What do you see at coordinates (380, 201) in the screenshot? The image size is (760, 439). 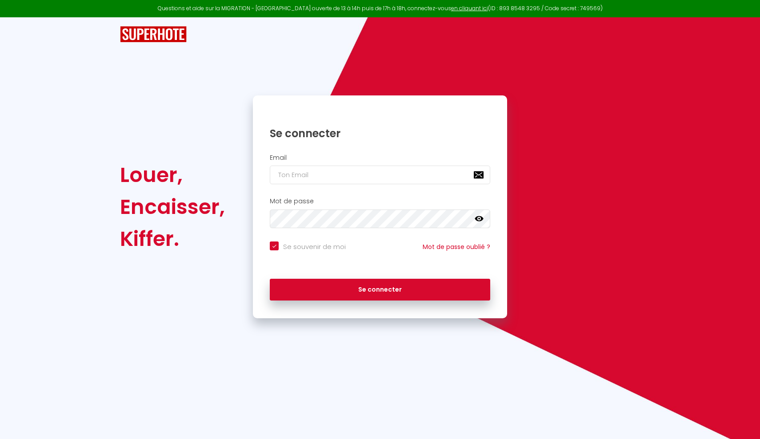 I see `h2: Mot de passe` at bounding box center [380, 201].